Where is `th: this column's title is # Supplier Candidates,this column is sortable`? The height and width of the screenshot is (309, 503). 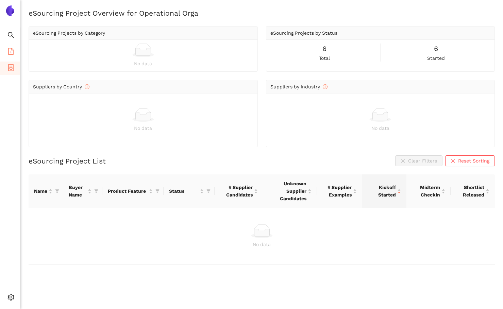
th: this column's title is # Supplier Candidates,this column is sortable is located at coordinates (239, 191).